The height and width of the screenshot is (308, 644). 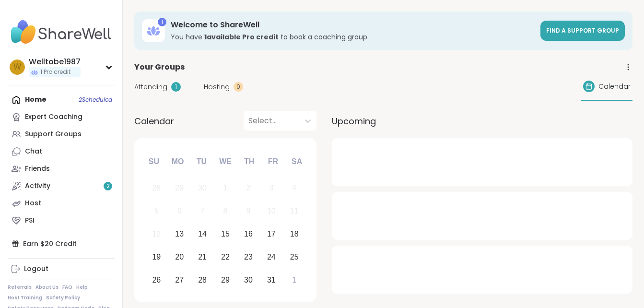 What do you see at coordinates (271, 211) in the screenshot?
I see `div: Not available Friday, October 10th, 2025` at bounding box center [271, 211].